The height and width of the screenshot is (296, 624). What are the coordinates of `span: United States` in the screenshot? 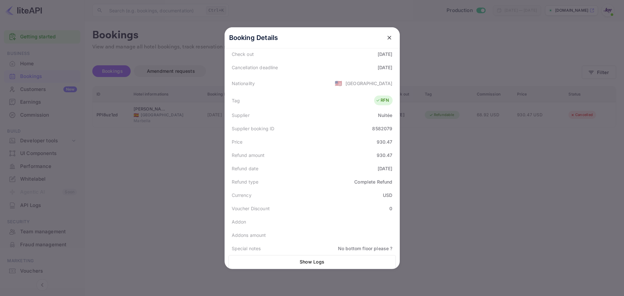 It's located at (338, 83).